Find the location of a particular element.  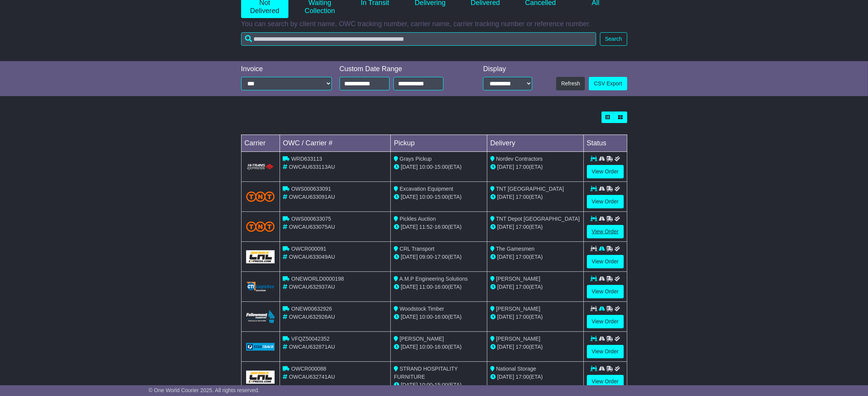

td: Delivery is located at coordinates (535, 143).